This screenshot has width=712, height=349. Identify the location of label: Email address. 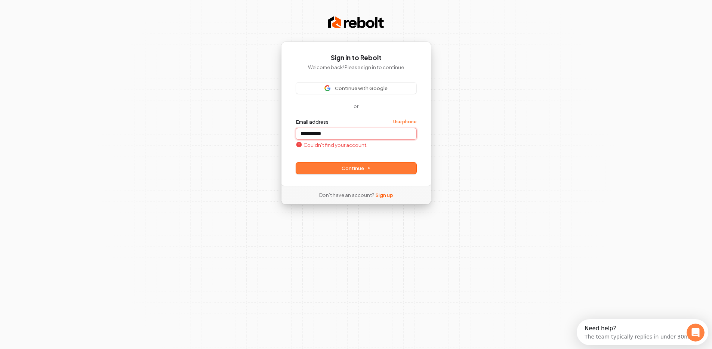
(312, 122).